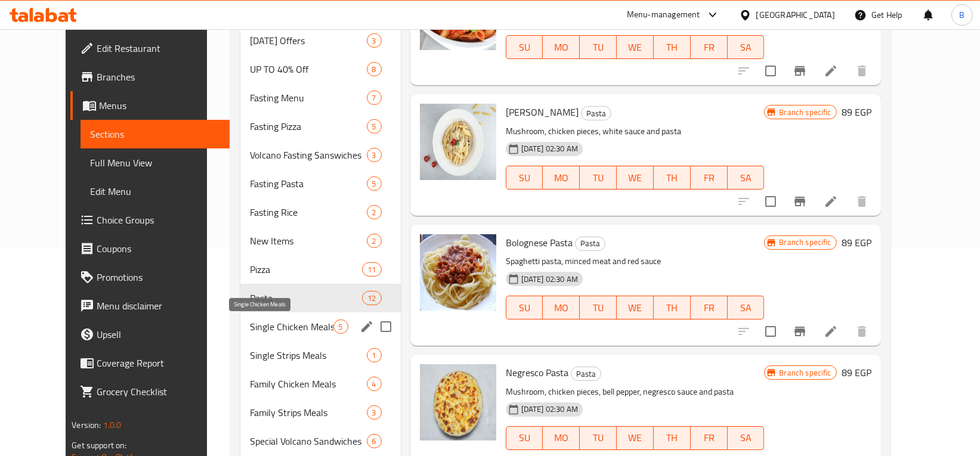  I want to click on div: Menu-management, so click(664, 15).